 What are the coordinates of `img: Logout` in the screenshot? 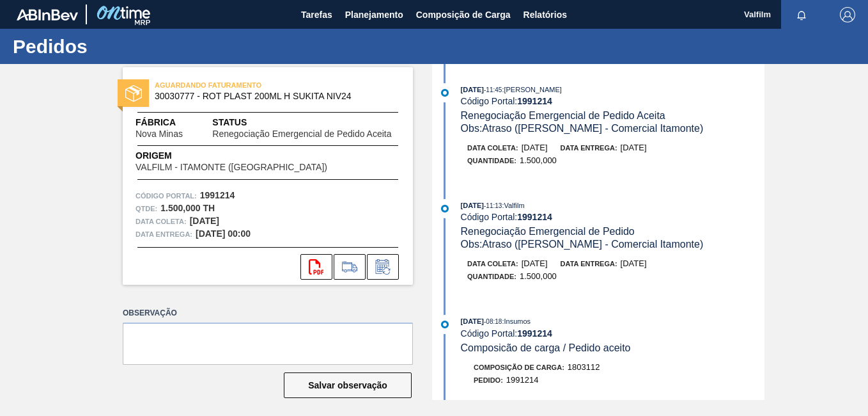 It's located at (848, 15).